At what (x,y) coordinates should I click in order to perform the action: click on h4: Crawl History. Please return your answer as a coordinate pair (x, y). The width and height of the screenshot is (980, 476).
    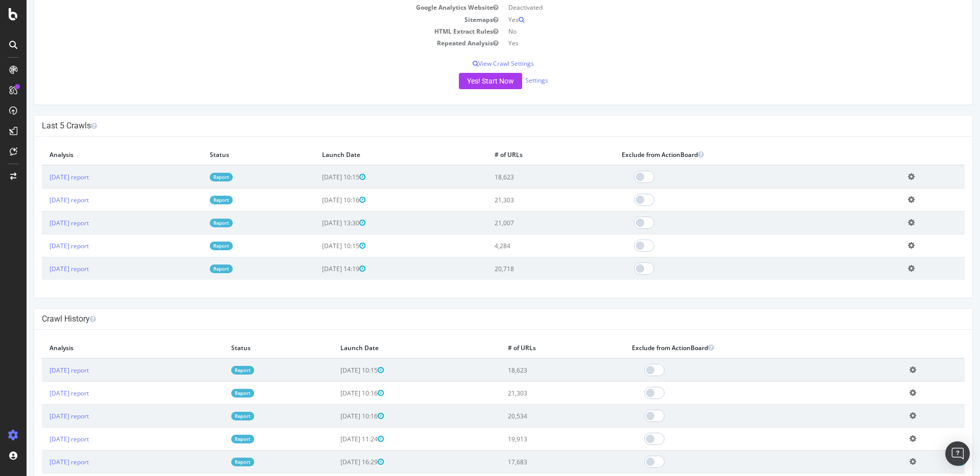
    Looking at the image, I should click on (476, 319).